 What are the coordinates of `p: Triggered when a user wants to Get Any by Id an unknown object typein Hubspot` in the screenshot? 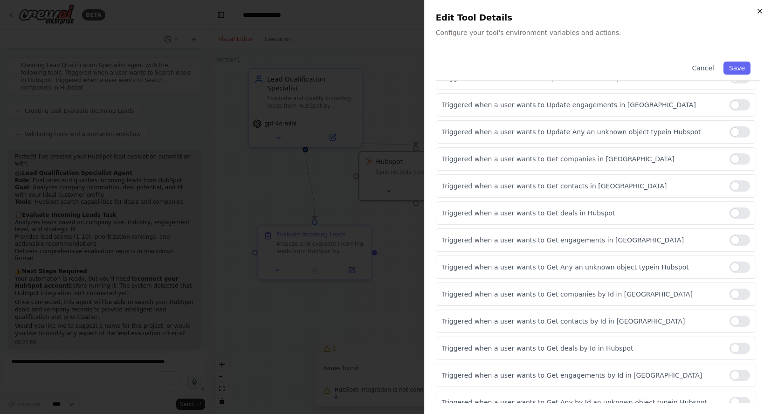 It's located at (582, 402).